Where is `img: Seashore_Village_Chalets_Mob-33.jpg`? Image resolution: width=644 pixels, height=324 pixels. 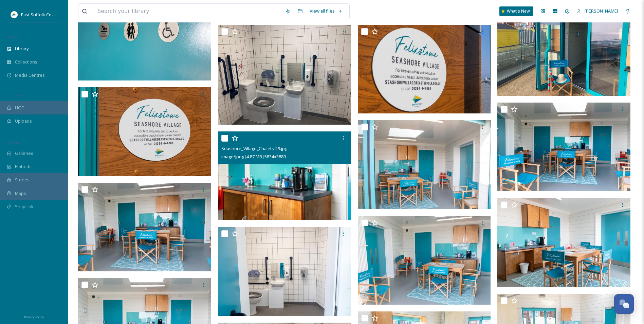
img: Seashore_Village_Chalets_Mob-33.jpg is located at coordinates (285, 75).